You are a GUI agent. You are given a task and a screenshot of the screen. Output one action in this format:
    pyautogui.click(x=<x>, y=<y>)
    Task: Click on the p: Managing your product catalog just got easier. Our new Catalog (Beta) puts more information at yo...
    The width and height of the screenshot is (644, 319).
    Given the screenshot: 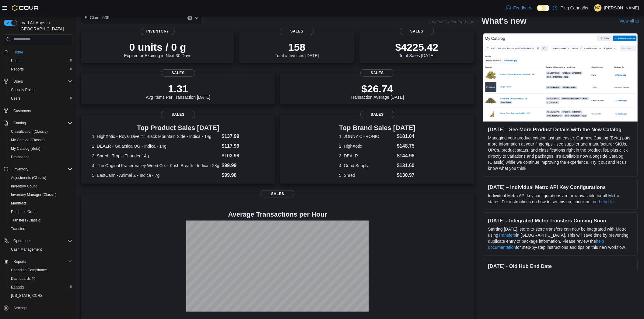 What is the action you would take?
    pyautogui.click(x=560, y=153)
    